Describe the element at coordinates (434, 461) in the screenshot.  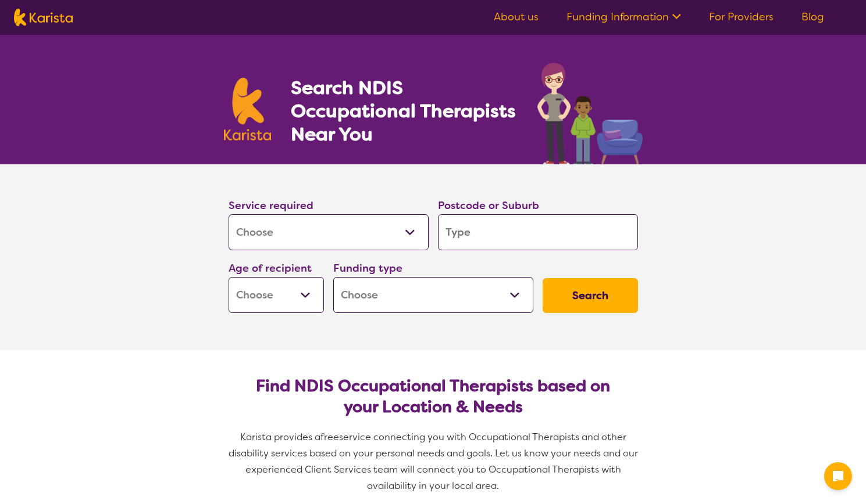
I see `span: service connecting you with Occupational Therapists and other disability services based on your p...` at that location.